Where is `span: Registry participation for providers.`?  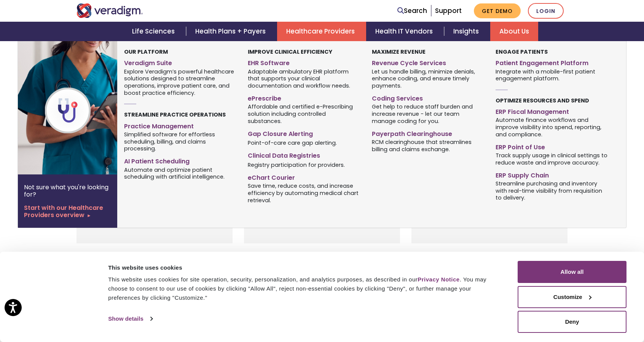
span: Registry participation for providers. is located at coordinates (296, 164).